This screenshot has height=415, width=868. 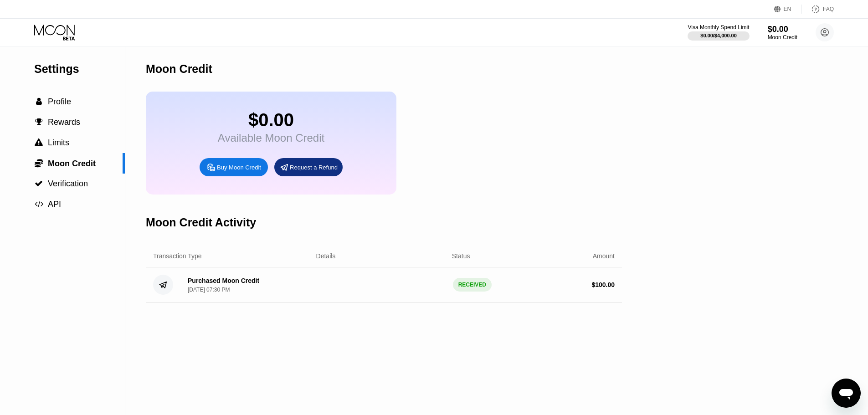 What do you see at coordinates (54, 204) in the screenshot?
I see `span: API` at bounding box center [54, 204].